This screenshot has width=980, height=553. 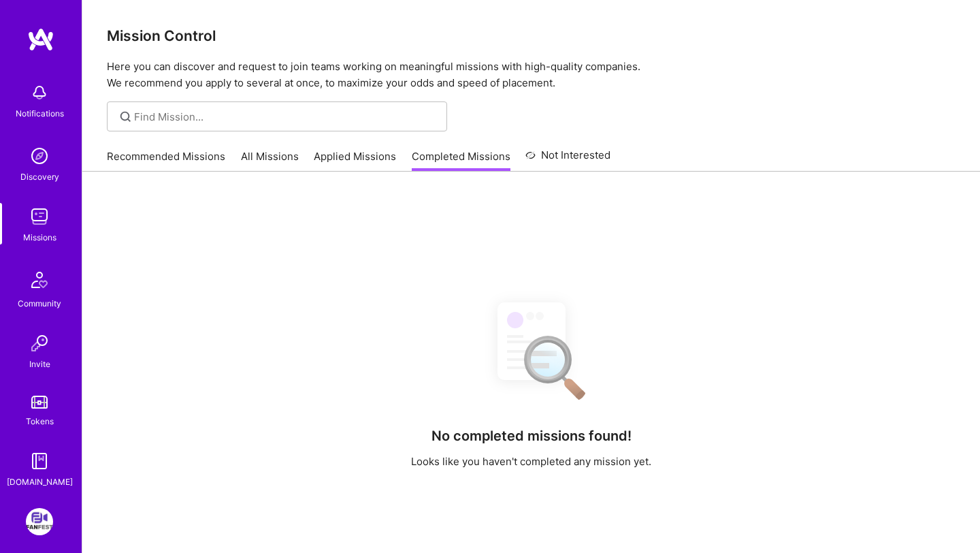 What do you see at coordinates (39, 113) in the screenshot?
I see `div: Notifications` at bounding box center [39, 113].